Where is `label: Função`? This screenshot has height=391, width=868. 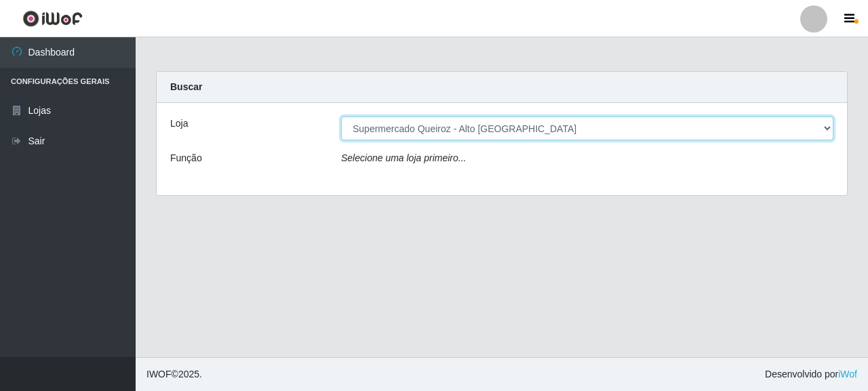 label: Função is located at coordinates (185, 158).